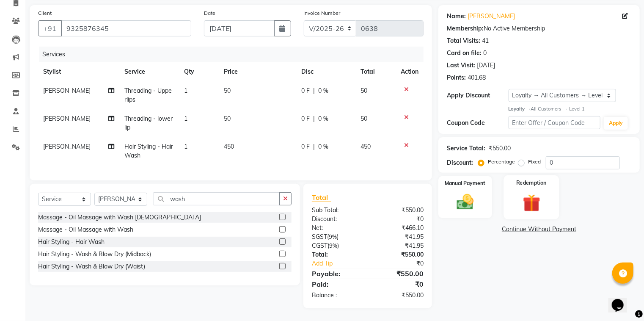 The height and width of the screenshot is (321, 644). I want to click on div: Payable:, so click(336, 274).